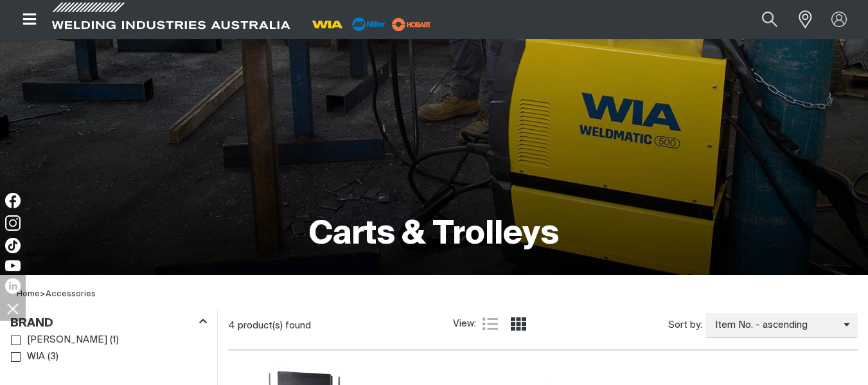  What do you see at coordinates (412, 25) in the screenshot?
I see `img: miller` at bounding box center [412, 25].